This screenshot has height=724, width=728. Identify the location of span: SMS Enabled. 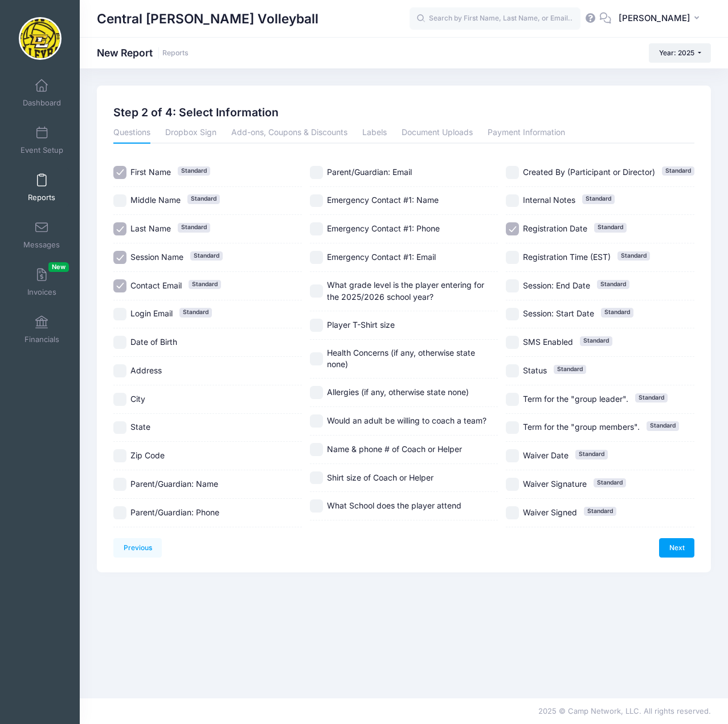
(548, 341).